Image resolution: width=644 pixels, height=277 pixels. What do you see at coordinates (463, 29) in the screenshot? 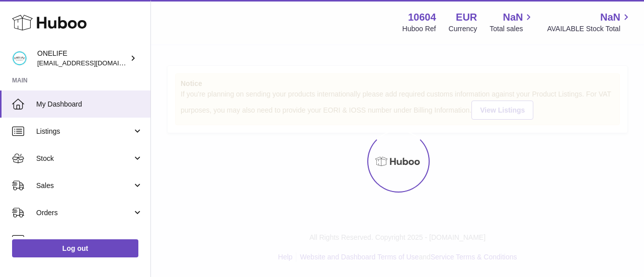
I see `div: Currency` at bounding box center [463, 29].